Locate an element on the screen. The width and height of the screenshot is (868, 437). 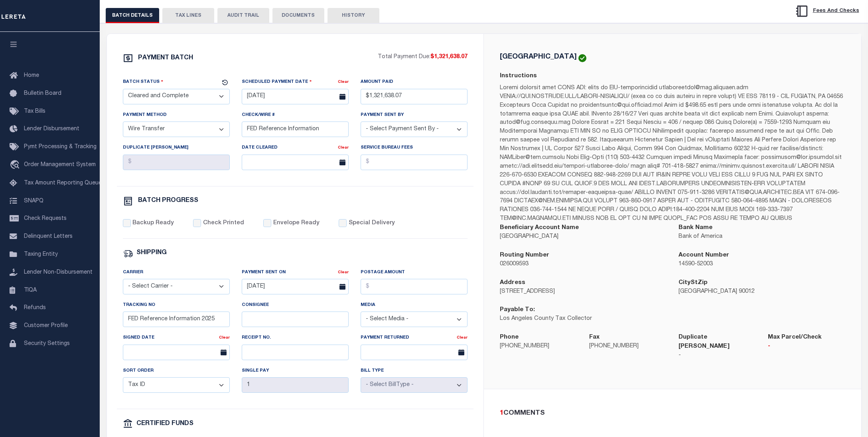
span: Lender Non-Disbursement is located at coordinates (58, 272).